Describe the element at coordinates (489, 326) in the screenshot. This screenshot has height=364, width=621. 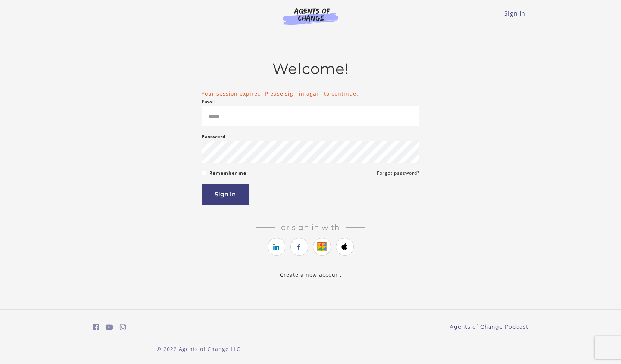
I see `a: Agents of Change Podcast` at that location.